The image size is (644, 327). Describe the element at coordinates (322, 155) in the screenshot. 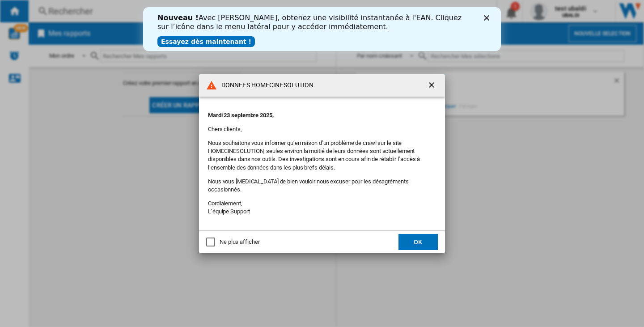

I see `p: Nous souhaitons vous informer qu’en raison d’un problème de crawl sur le site HOMECINESOLUTION, s...` at that location.